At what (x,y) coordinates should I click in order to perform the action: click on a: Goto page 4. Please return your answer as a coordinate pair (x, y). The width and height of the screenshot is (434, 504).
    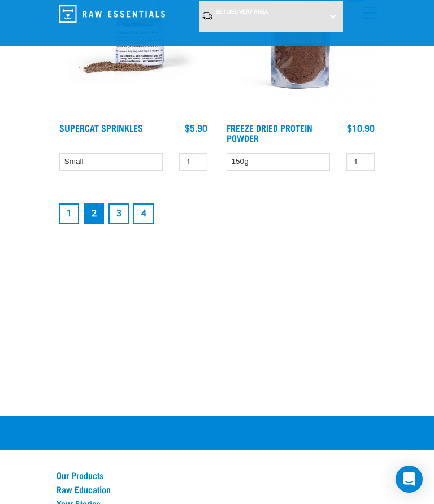
    Looking at the image, I should click on (144, 214).